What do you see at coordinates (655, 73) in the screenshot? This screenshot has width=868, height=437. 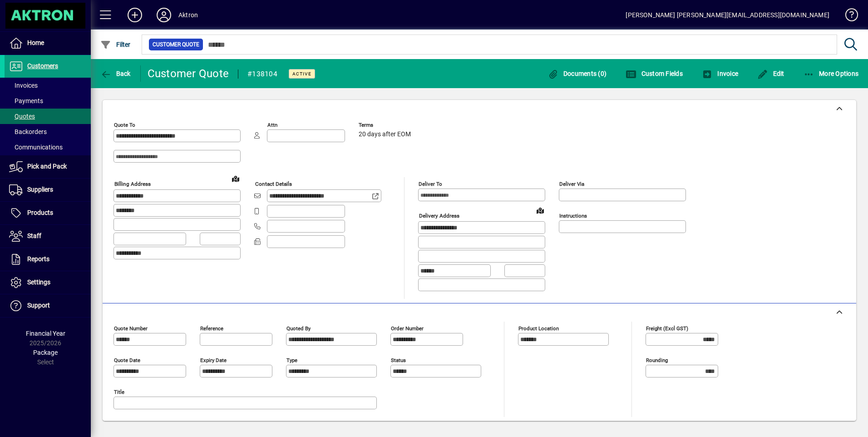 I see `button: Custom Fields` at bounding box center [655, 73].